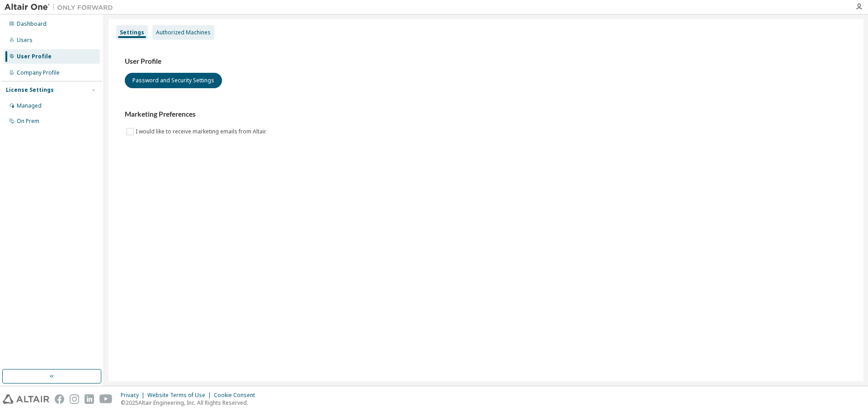 The width and height of the screenshot is (868, 412). I want to click on p: © 2025 Altair Engineering, Inc. All Rights Reserved., so click(190, 403).